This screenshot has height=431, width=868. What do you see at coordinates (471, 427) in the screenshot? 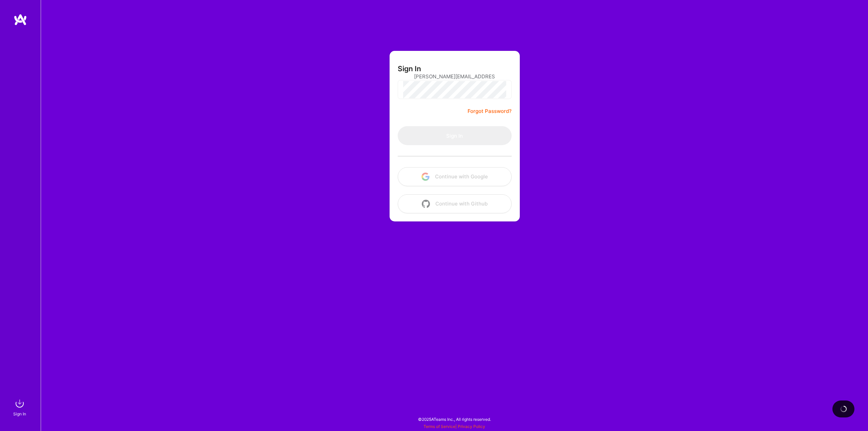
I see `a: Privacy Policy` at bounding box center [471, 427].